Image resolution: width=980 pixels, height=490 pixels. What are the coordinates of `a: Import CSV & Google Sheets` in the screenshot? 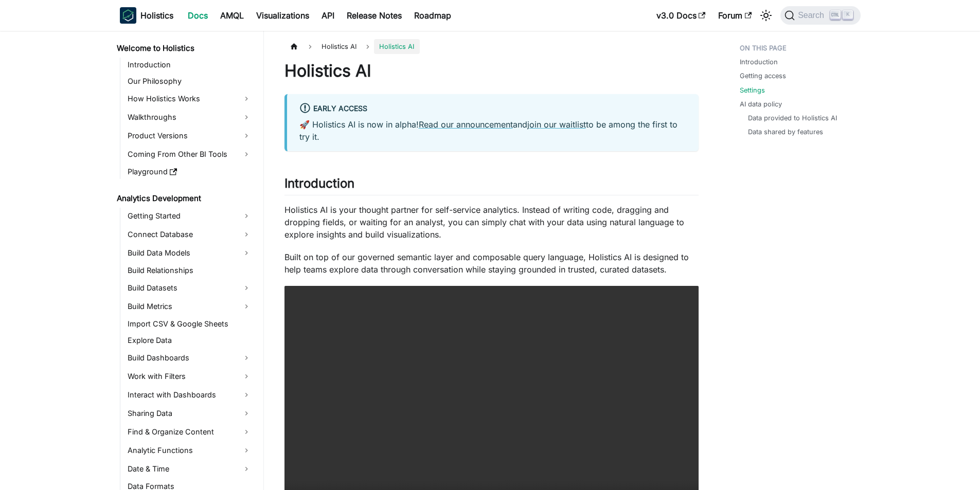 It's located at (190, 324).